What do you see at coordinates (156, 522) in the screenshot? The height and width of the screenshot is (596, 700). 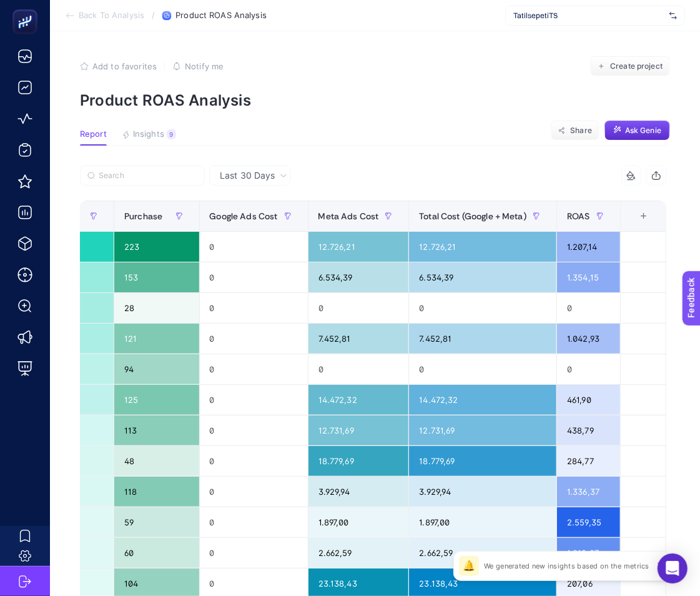 I see `div: 59` at bounding box center [156, 522].